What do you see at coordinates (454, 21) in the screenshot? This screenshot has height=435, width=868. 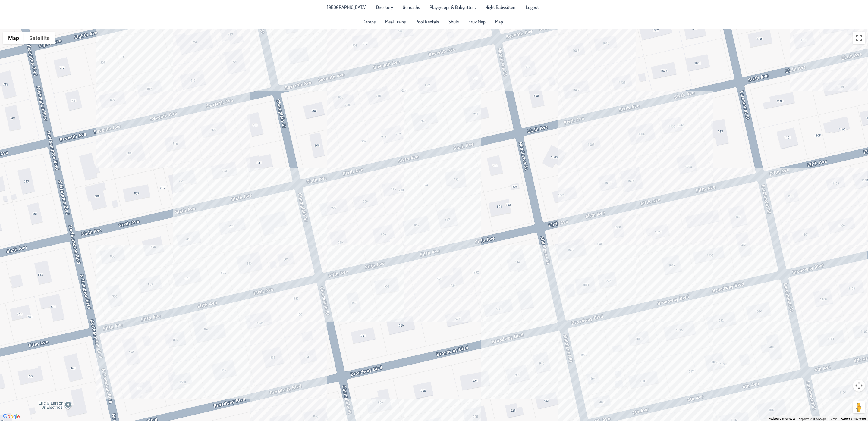 I see `li: Shuls` at bounding box center [454, 21].